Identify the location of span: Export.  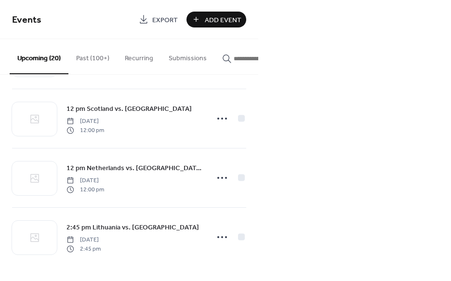
(165, 20).